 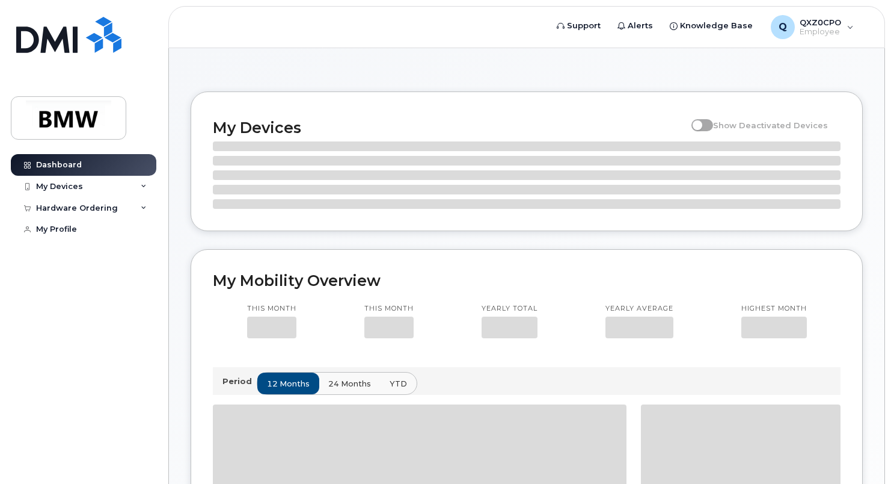 What do you see at coordinates (697, 118) in the screenshot?
I see `input: Show Deactivated Devices` at bounding box center [697, 118].